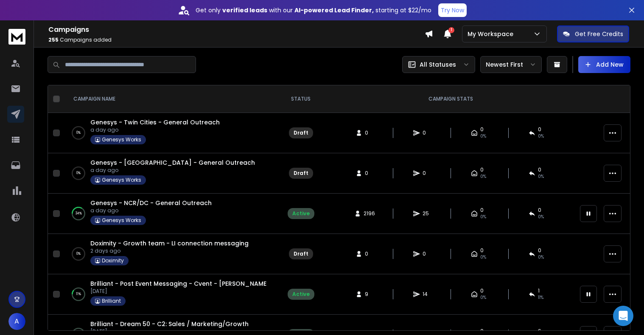 The height and width of the screenshot is (335, 644). Describe the element at coordinates (438, 65) in the screenshot. I see `p: All Statuses` at that location.